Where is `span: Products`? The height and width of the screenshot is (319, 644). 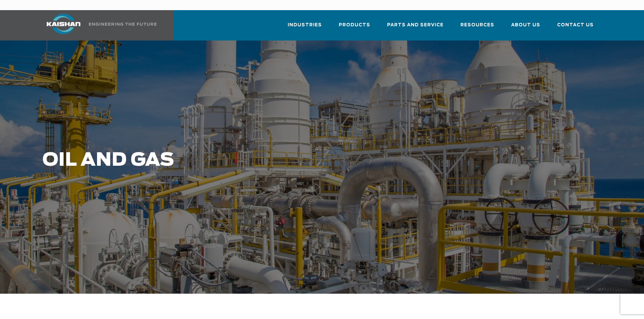
span: Products is located at coordinates (354, 25).